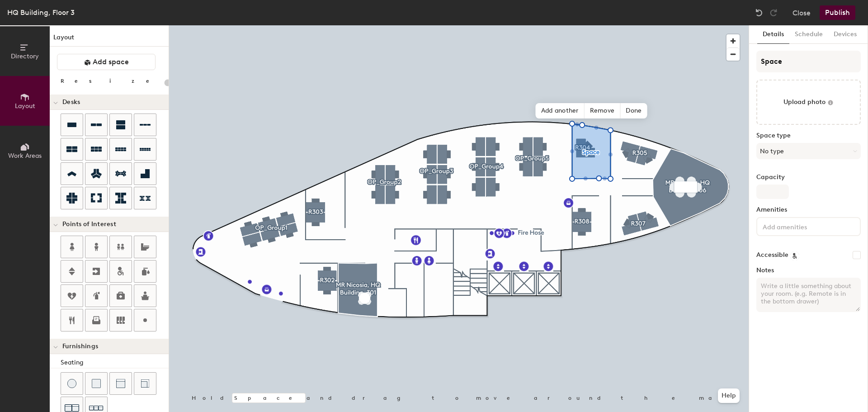 This screenshot has height=412, width=868. What do you see at coordinates (111, 62) in the screenshot?
I see `span: Add space` at bounding box center [111, 62].